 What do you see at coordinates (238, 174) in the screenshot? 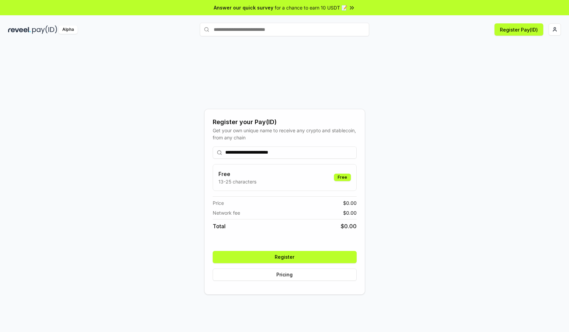
I see `h3: Free` at bounding box center [238, 174].